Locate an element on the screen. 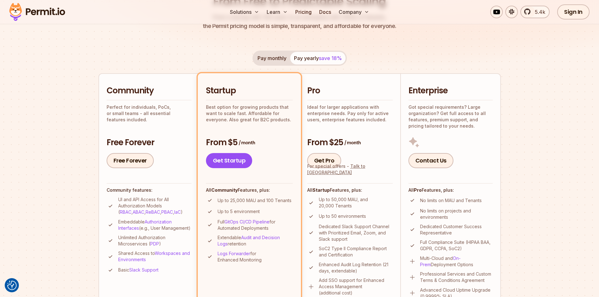  h2: Pro is located at coordinates (350, 91).